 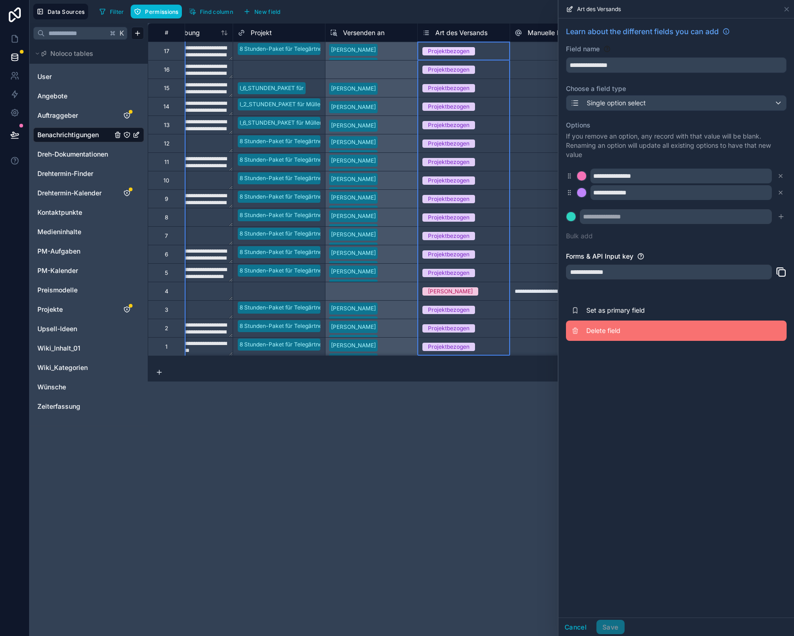 I want to click on a: Learn about the different fields you can add, so click(x=648, y=31).